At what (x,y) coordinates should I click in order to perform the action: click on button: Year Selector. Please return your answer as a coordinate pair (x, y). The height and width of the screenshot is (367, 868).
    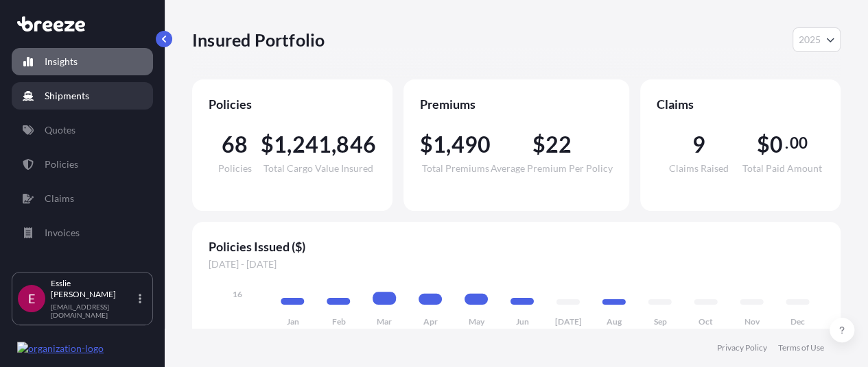
    Looking at the image, I should click on (816, 40).